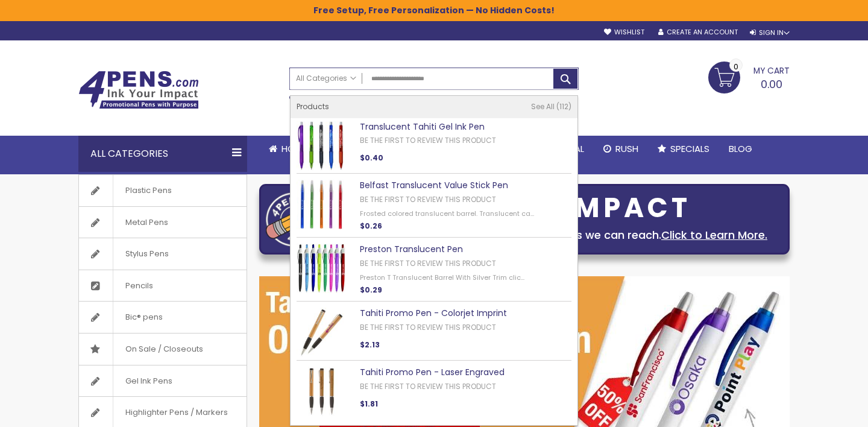 The image size is (868, 427). Describe the element at coordinates (714, 235) in the screenshot. I see `a: Click to Learn More.` at that location.